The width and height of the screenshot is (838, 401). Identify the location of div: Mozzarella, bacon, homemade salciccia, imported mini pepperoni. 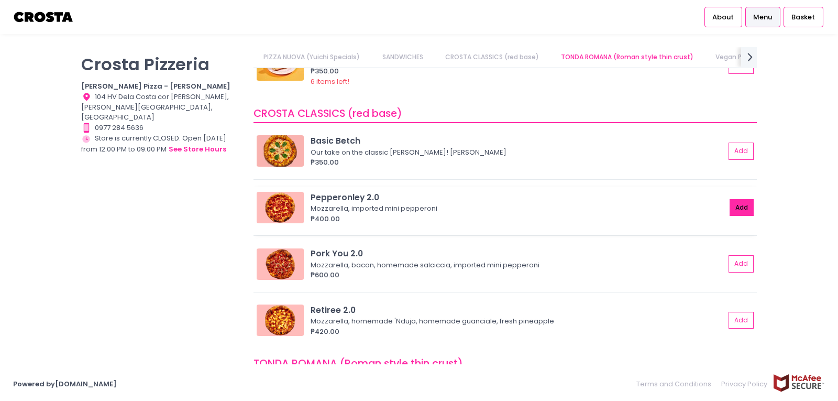
(516, 265).